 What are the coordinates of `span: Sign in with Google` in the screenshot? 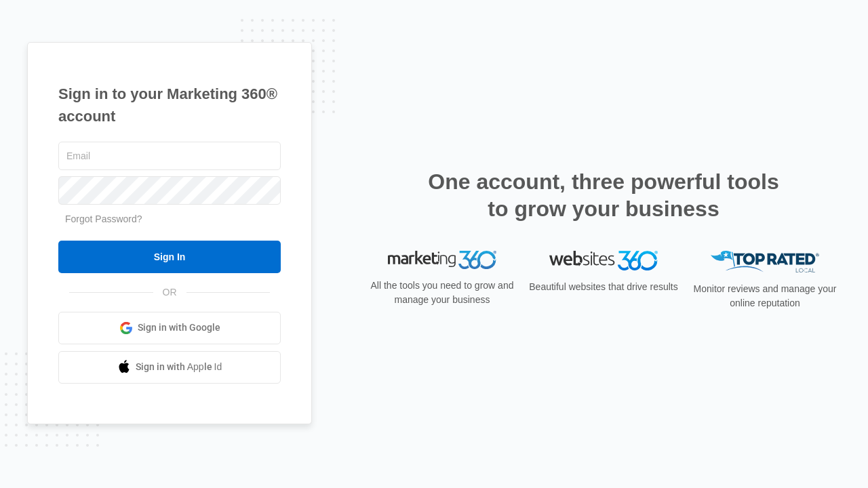 It's located at (179, 327).